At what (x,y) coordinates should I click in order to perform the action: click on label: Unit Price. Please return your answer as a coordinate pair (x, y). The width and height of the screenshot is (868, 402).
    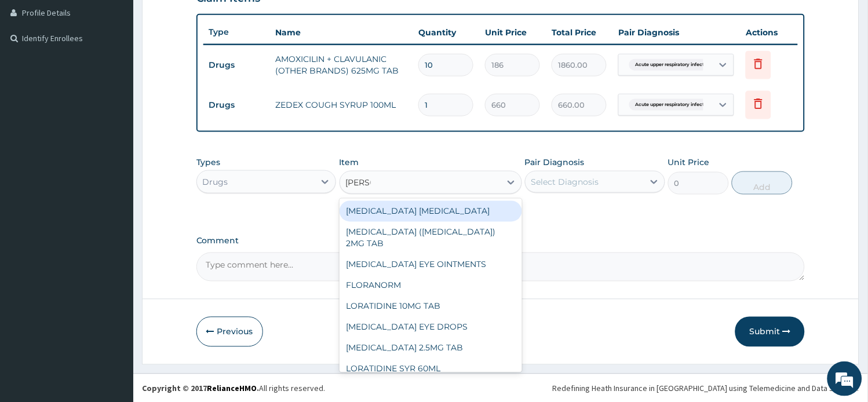
    Looking at the image, I should click on (689, 162).